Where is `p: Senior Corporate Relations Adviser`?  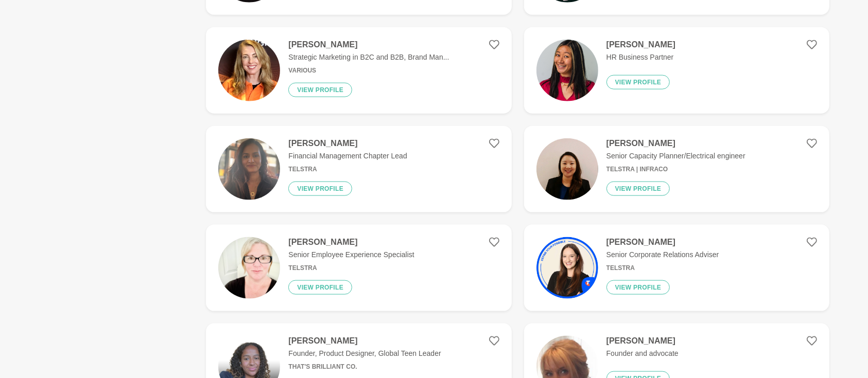
p: Senior Corporate Relations Adviser is located at coordinates (663, 254).